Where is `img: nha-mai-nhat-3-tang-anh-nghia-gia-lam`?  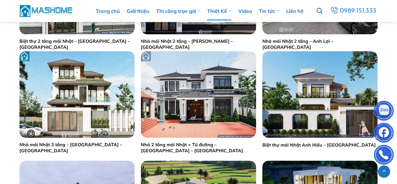
img: nha-mai-nhat-3-tang-anh-nghia-gia-lam is located at coordinates (77, 94).